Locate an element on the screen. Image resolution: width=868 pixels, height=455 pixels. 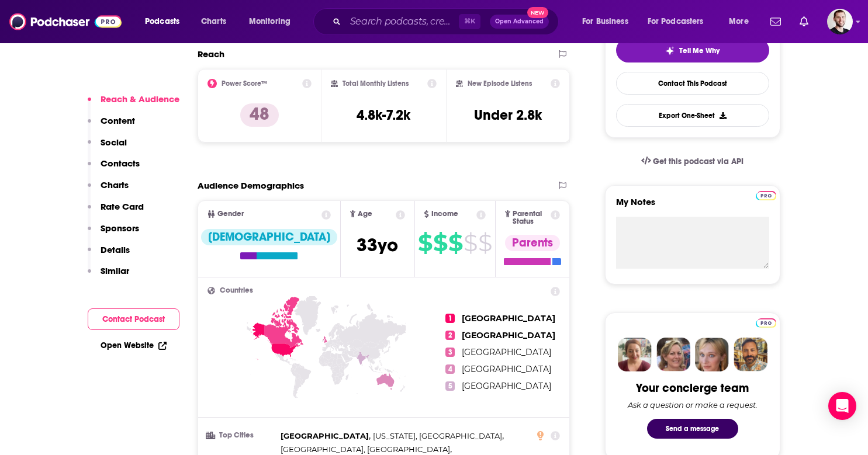
button: Contact Podcast is located at coordinates (133, 319).